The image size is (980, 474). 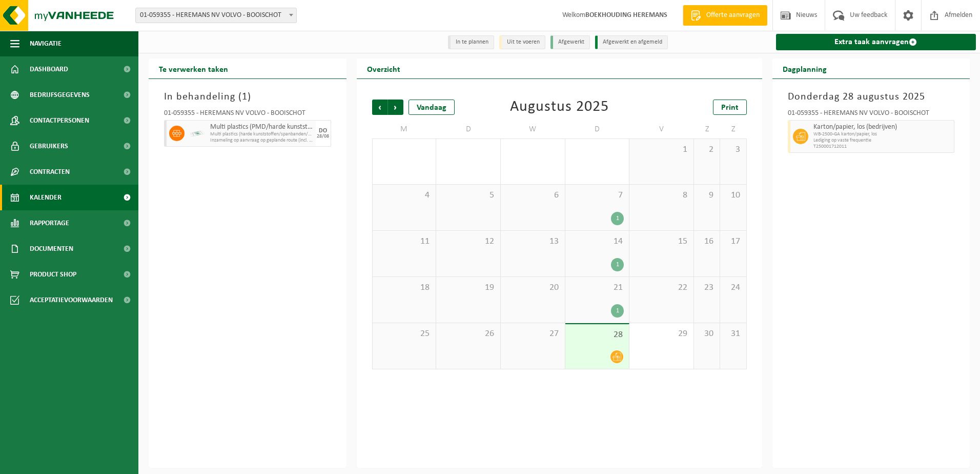 What do you see at coordinates (661, 196) in the screenshot?
I see `span: 8` at bounding box center [661, 196].